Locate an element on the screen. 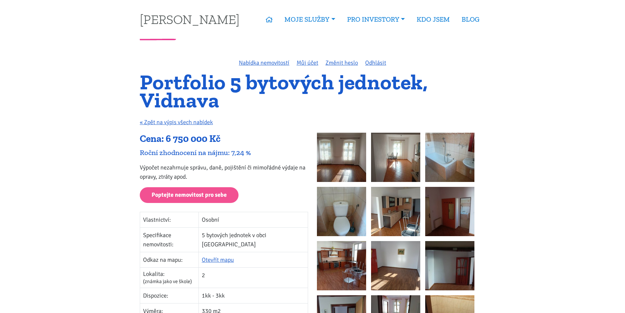 This screenshot has height=313, width=625. td: Osobní is located at coordinates (253, 220).